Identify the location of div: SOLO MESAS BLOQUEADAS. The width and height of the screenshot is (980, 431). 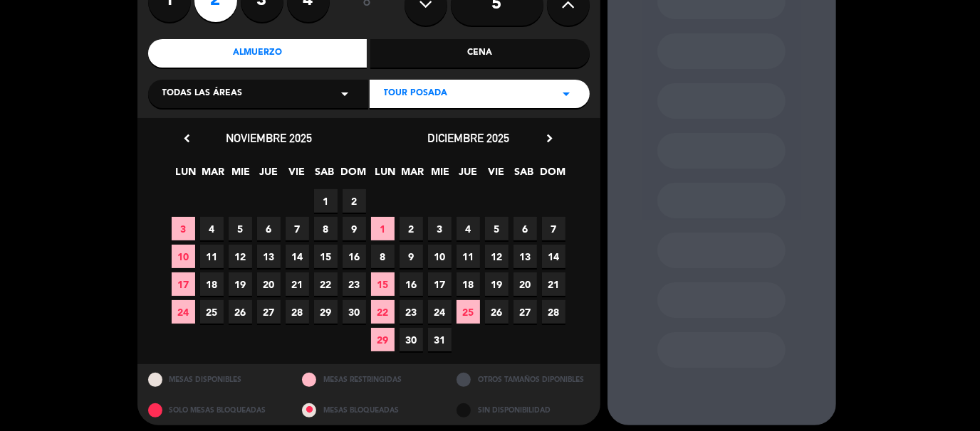
(214, 410).